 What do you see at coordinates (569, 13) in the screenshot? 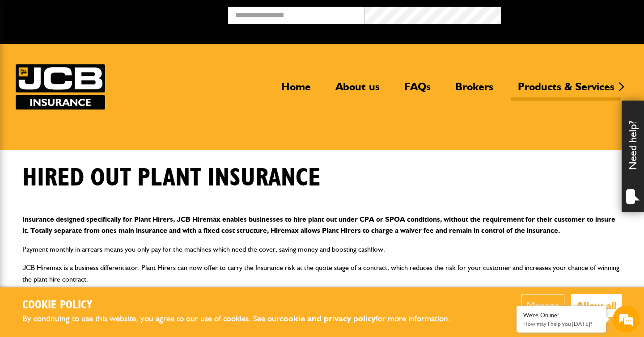
I see `button: Broker Login` at bounding box center [569, 13].